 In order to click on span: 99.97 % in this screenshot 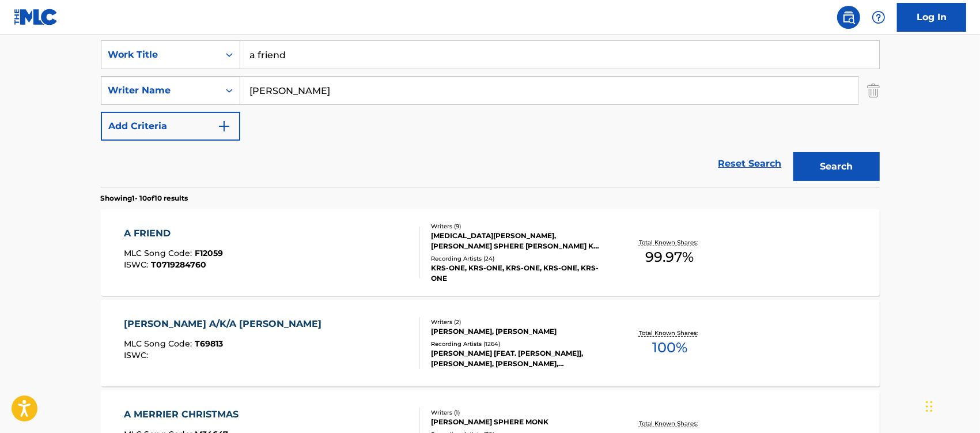, I will do `click(669, 257)`.